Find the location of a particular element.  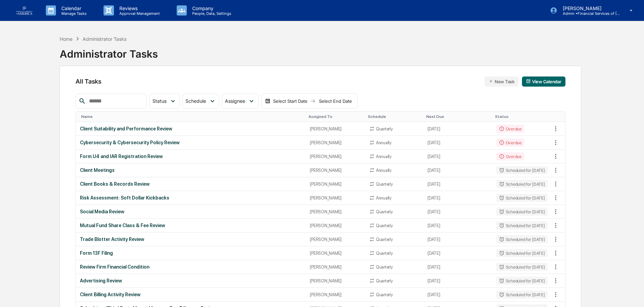

p: Manage Tasks is located at coordinates (73, 14).